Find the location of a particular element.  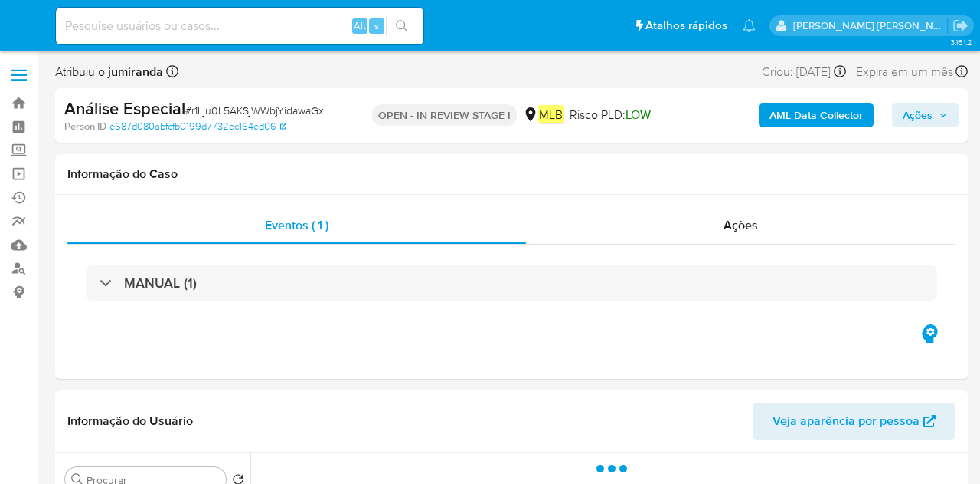

div: MANUAL (1) is located at coordinates (512, 283).